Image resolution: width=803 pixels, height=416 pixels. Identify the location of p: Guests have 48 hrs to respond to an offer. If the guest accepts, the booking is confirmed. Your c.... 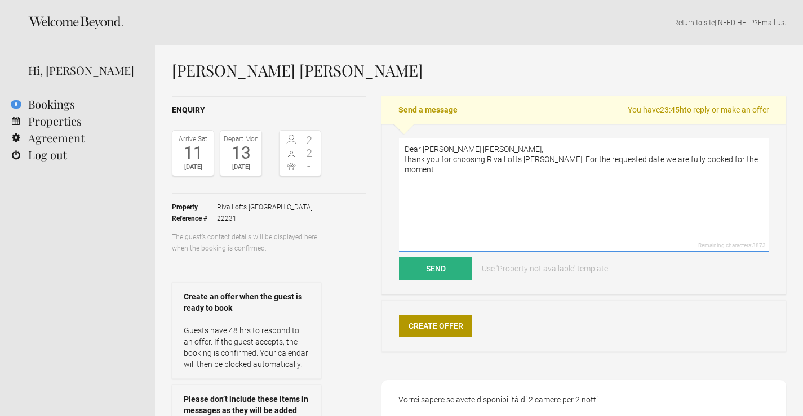
(246, 348).